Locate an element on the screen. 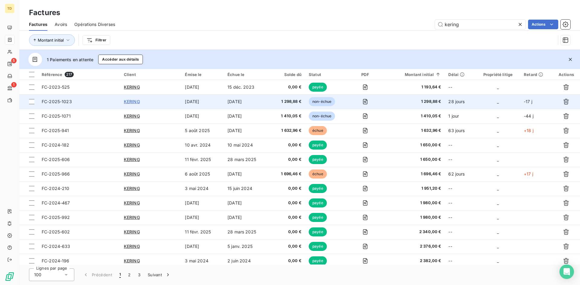 Image resolution: width=580 pixels, height=285 pixels. td: 3 mai 2024 is located at coordinates (202, 189).